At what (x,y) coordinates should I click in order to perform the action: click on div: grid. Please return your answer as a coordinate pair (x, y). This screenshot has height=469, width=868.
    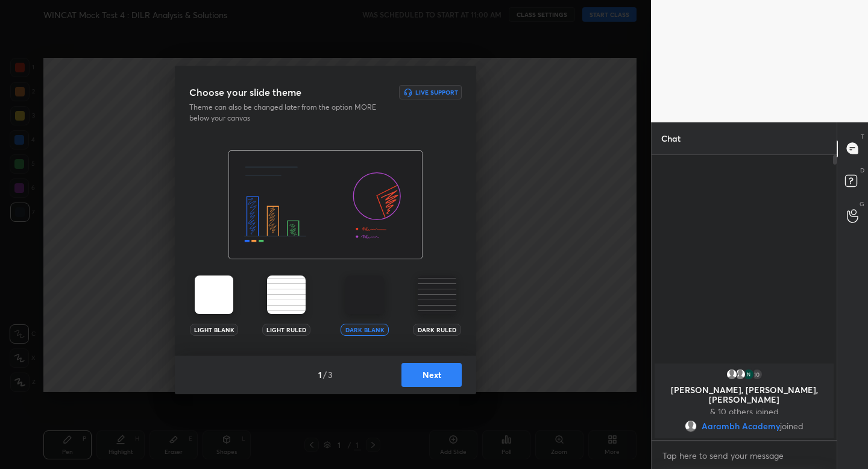
    Looking at the image, I should click on (743, 401).